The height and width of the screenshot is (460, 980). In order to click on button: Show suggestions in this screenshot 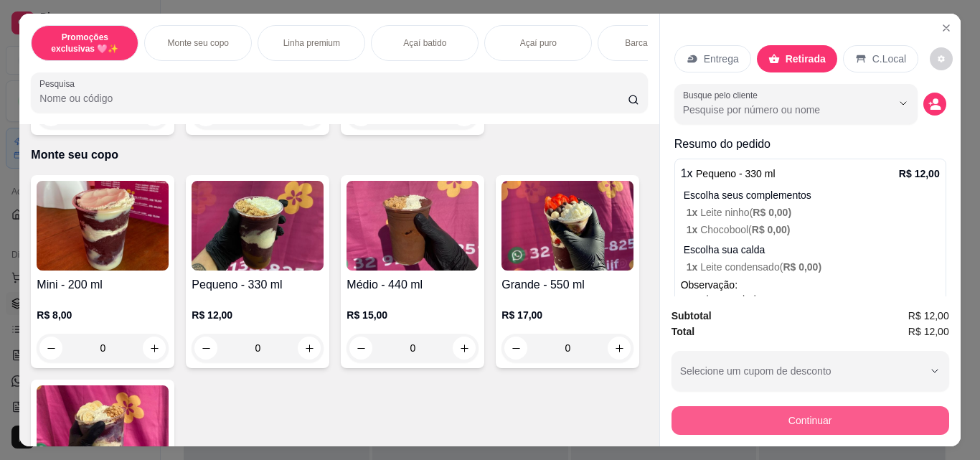, I will do `click(903, 103)`.